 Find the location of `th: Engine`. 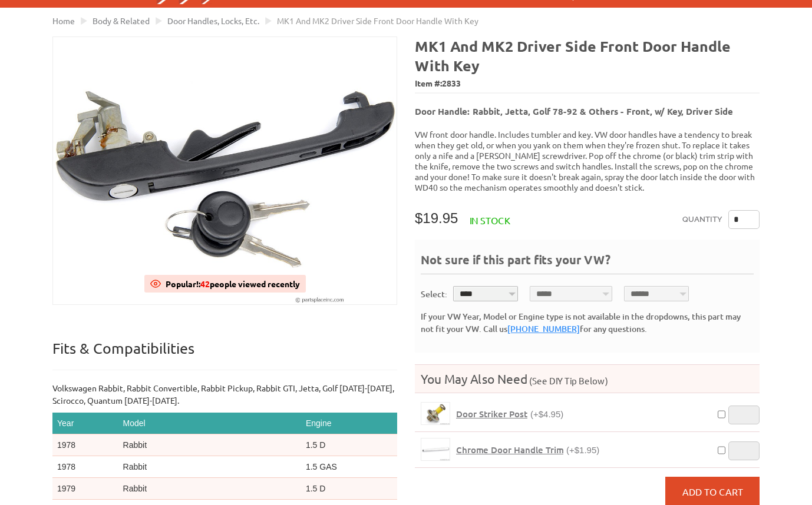

th: Engine is located at coordinates (349, 423).